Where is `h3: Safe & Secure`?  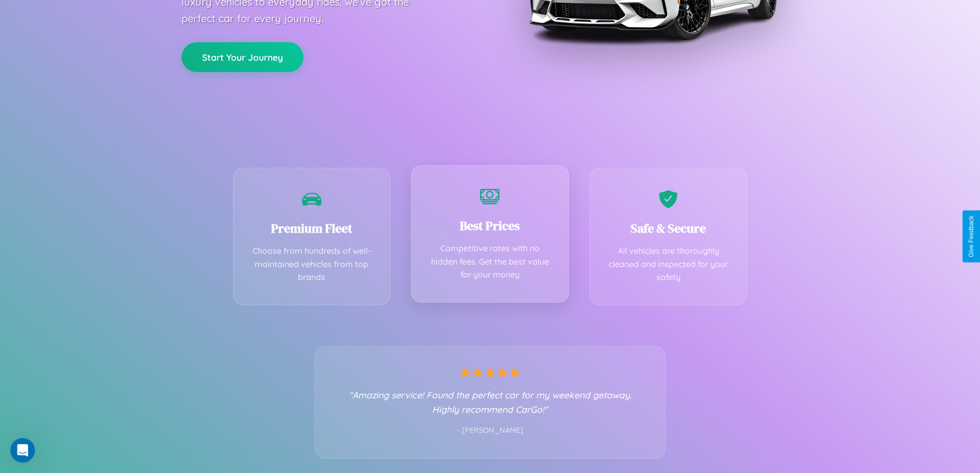 h3: Safe & Secure is located at coordinates (668, 228).